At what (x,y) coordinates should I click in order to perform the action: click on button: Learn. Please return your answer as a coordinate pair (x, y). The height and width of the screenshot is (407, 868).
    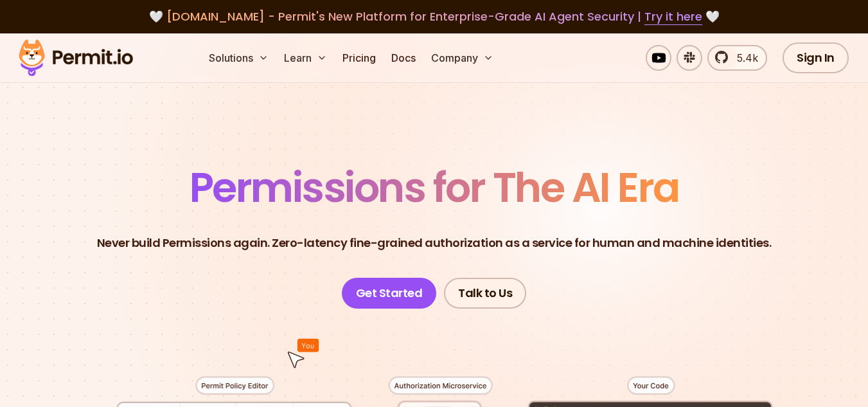
    Looking at the image, I should click on (305, 58).